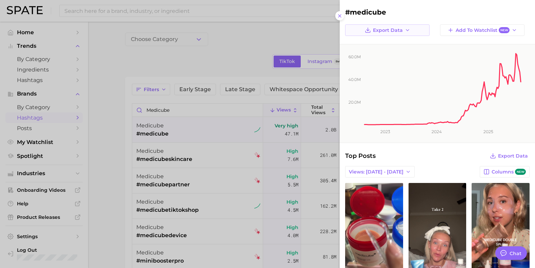  Describe the element at coordinates (482, 30) in the screenshot. I see `span: Add to Watchlist` at that location.